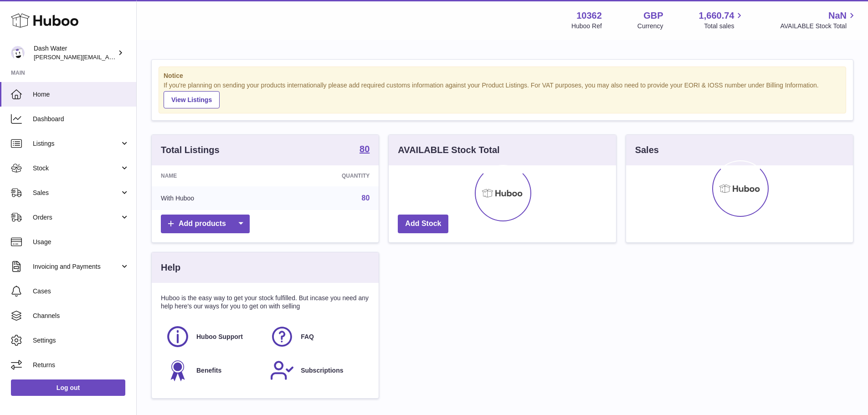 Image resolution: width=868 pixels, height=415 pixels. Describe the element at coordinates (317, 370) in the screenshot. I see `a: Subscriptions` at that location.